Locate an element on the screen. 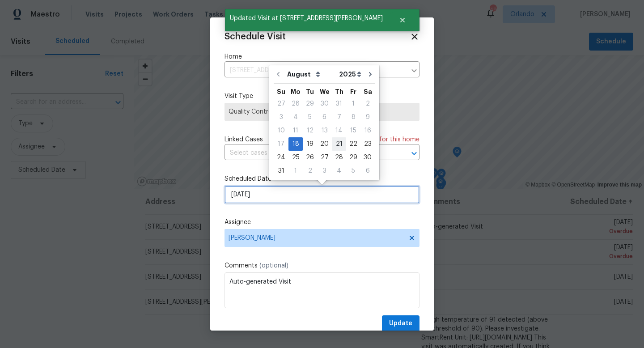 Image resolution: width=644 pixels, height=348 pixels. div: 8 is located at coordinates (353, 117).